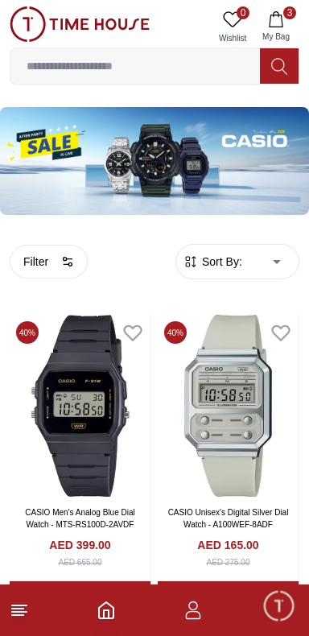  I want to click on button: Filter, so click(48, 262).